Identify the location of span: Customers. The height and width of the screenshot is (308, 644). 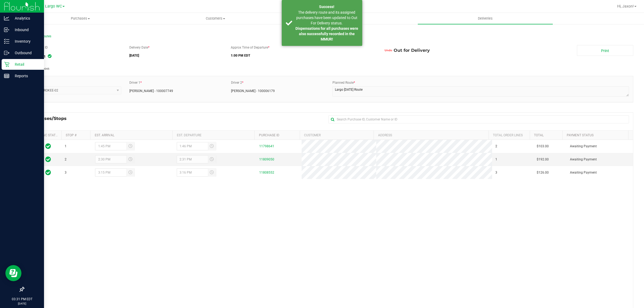
(215, 18).